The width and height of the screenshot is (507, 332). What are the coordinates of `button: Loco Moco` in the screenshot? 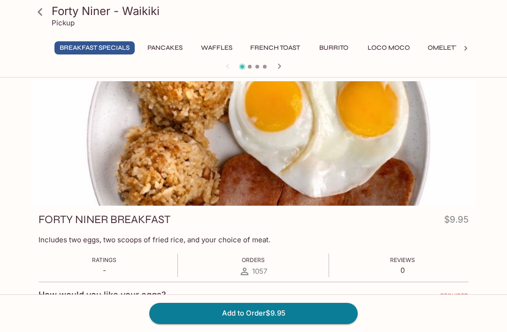 It's located at (389, 48).